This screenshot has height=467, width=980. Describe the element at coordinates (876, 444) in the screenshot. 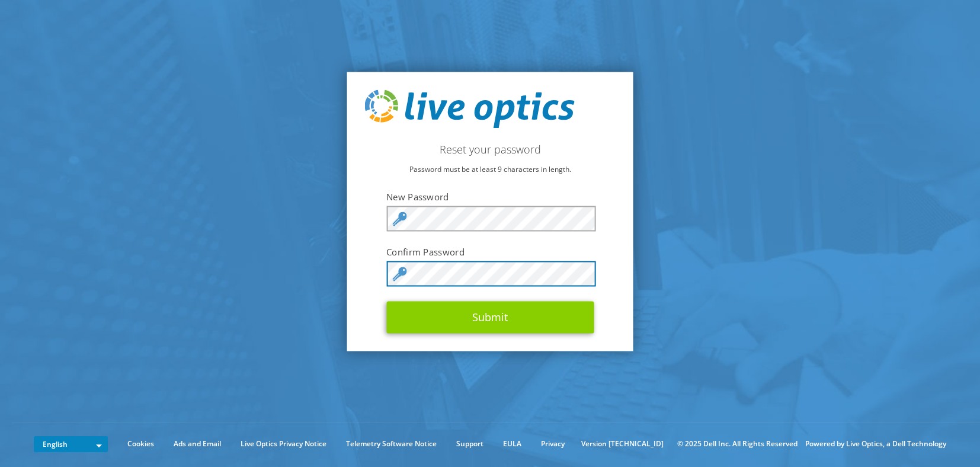

I see `li: Powered by Live Optics, a Dell Technology` at that location.